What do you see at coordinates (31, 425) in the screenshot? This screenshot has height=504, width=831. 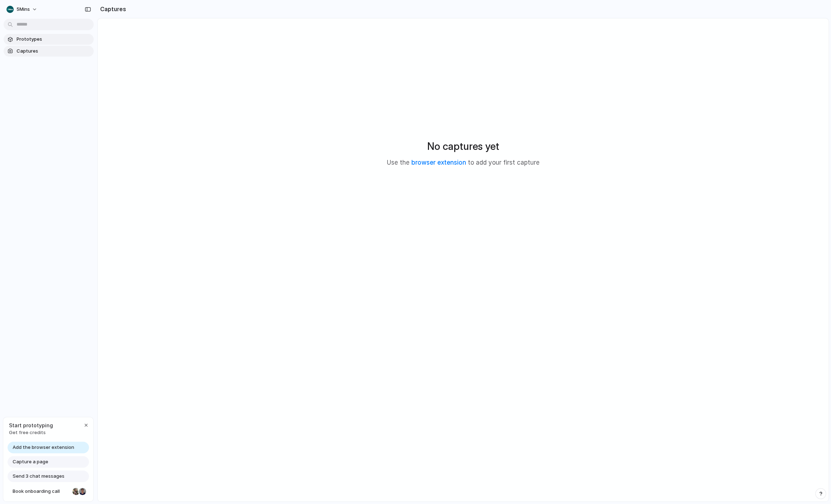 I see `span: Start prototyping` at bounding box center [31, 425].